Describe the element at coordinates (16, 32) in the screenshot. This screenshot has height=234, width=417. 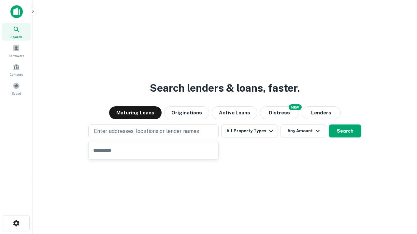
I see `div: Search` at that location.